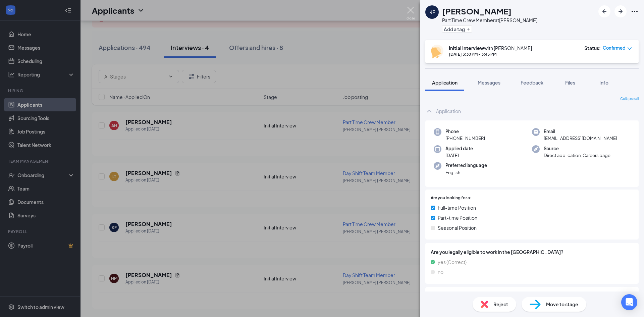  I want to click on button: ArrowLeftNew, so click(604, 12).